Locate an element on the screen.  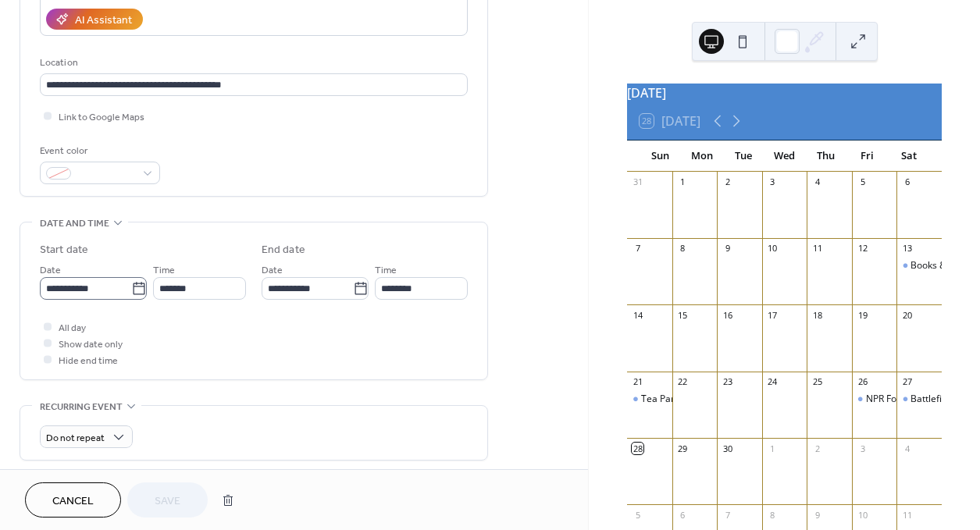
div: AI Assistant is located at coordinates (103, 20).